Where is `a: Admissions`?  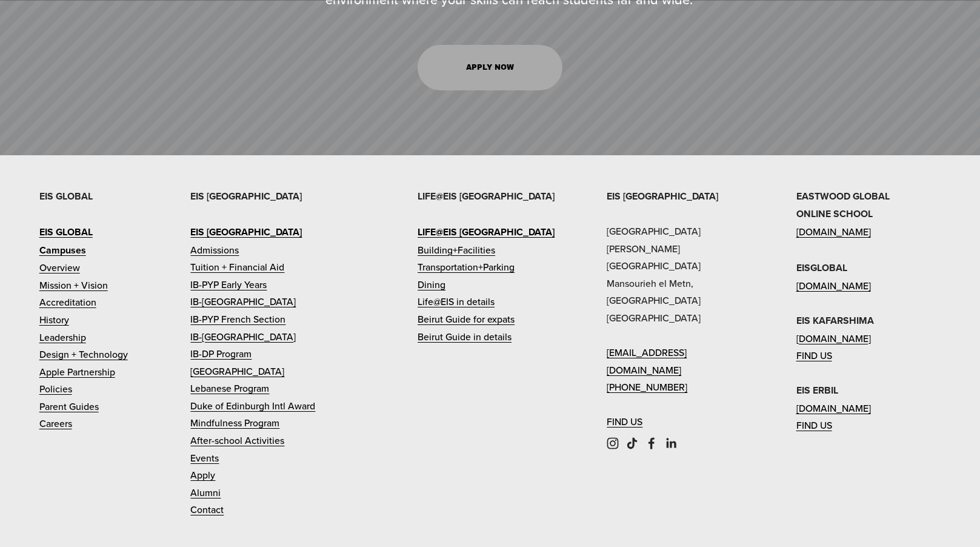
a: Admissions is located at coordinates (215, 250).